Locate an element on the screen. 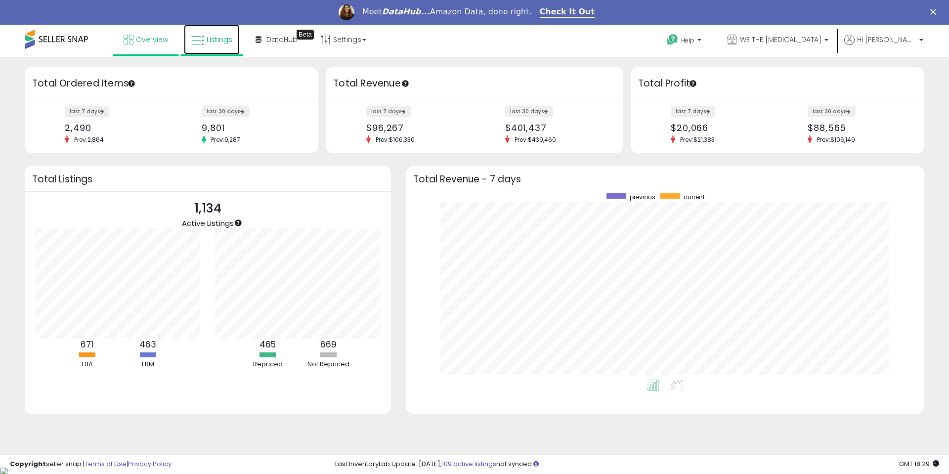 The width and height of the screenshot is (949, 474). span: Prev: $106,149 is located at coordinates (836, 139).